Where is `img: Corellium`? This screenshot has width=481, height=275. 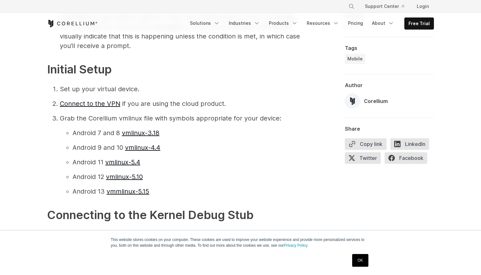 img: Corellium is located at coordinates (352, 101).